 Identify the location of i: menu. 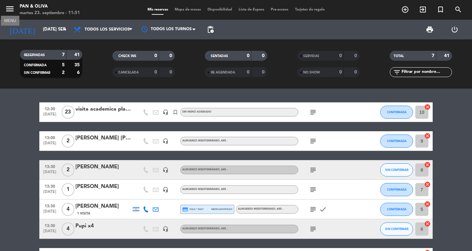
(10, 9).